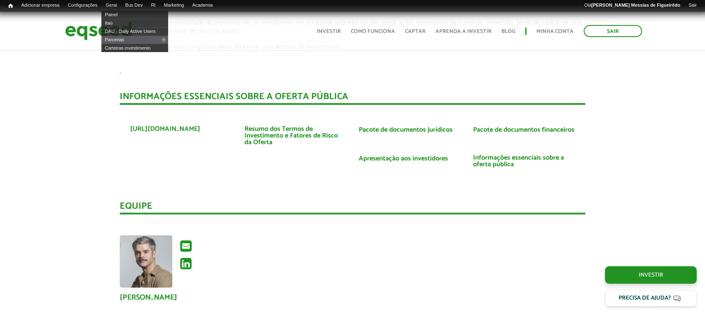 The width and height of the screenshot is (705, 315). What do you see at coordinates (83, 5) in the screenshot?
I see `a: Configurações` at bounding box center [83, 5].